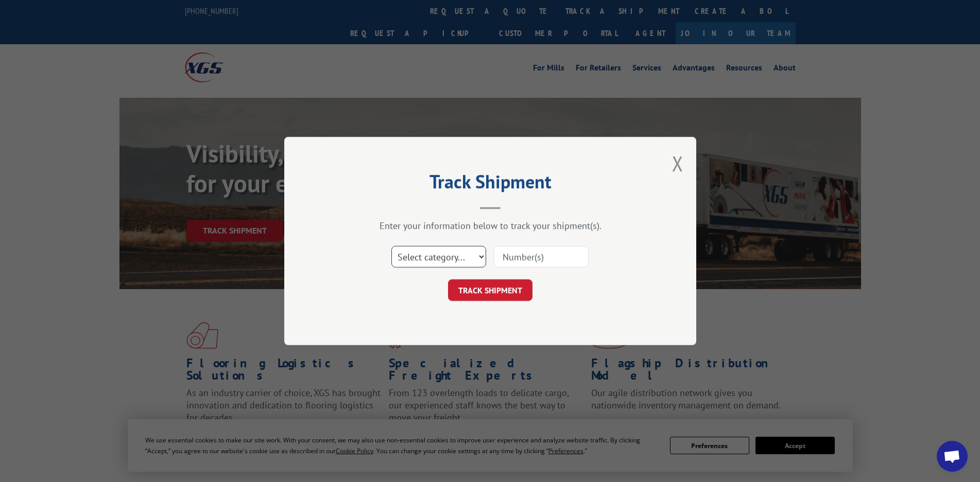 This screenshot has height=482, width=980. What do you see at coordinates (952, 457) in the screenshot?
I see `div: Open chat` at bounding box center [952, 457].